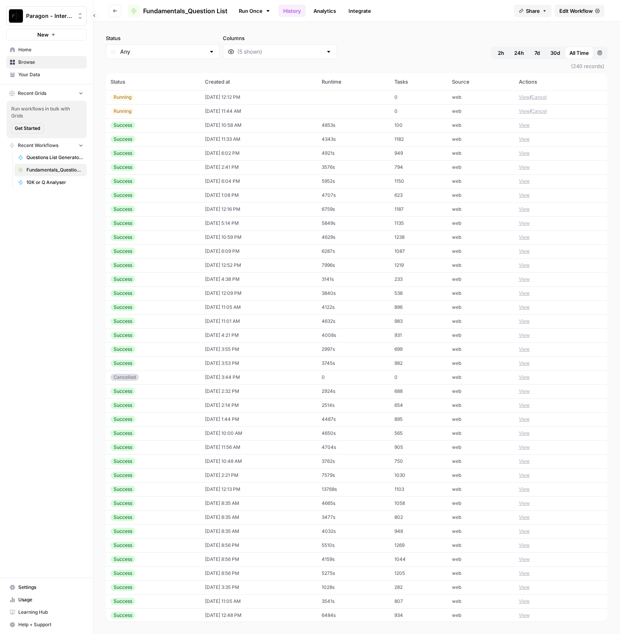  What do you see at coordinates (353, 167) in the screenshot?
I see `td: 3576s` at bounding box center [353, 167].